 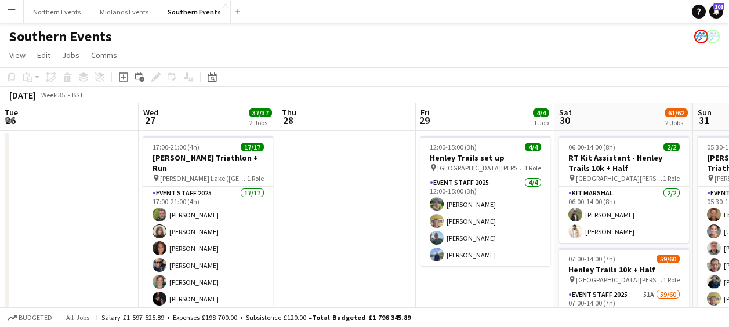 I want to click on a: View, so click(x=17, y=55).